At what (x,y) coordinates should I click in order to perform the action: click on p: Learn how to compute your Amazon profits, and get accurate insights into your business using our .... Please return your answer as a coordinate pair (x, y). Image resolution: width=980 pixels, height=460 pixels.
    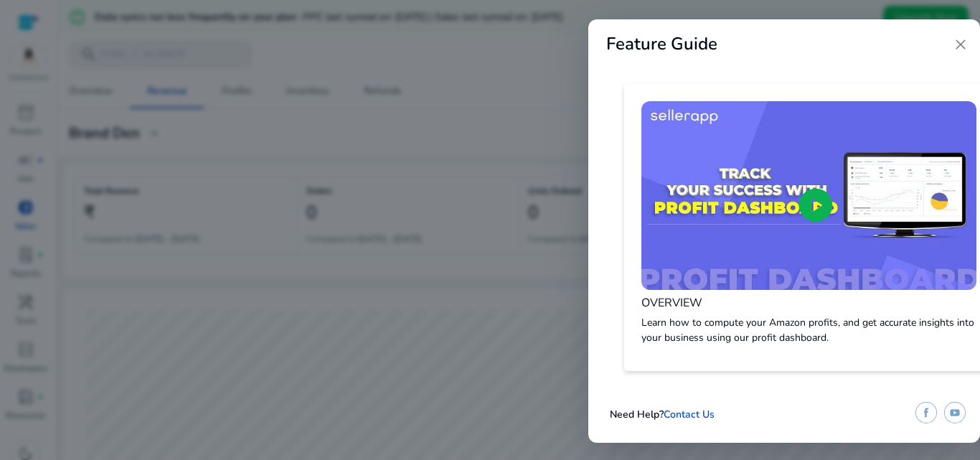
    Looking at the image, I should click on (808, 330).